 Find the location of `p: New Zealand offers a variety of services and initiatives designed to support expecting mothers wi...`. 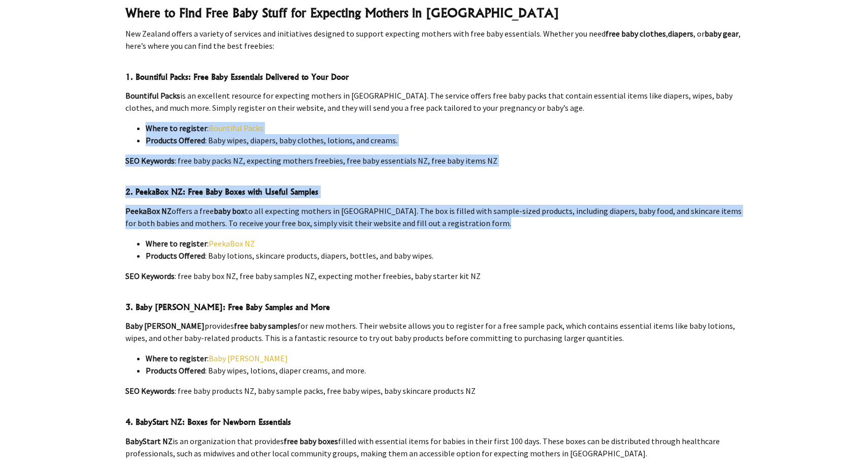

p: New Zealand offers a variety of services and initiatives designed to support expecting mothers wi... is located at coordinates (434, 40).